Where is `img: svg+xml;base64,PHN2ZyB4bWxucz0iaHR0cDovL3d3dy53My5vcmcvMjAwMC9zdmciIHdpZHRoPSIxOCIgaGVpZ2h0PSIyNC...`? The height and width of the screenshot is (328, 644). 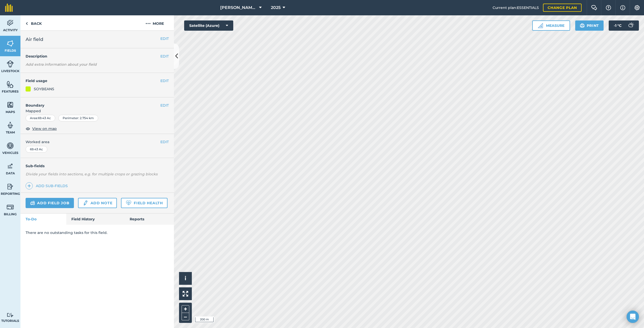
img: svg+xml;base64,PHN2ZyB4bWxucz0iaHR0cDovL3d3dy53My5vcmcvMjAwMC9zdmciIHdpZHRoPSIxOCIgaGVpZ2h0PSIyNC... is located at coordinates (28, 129).